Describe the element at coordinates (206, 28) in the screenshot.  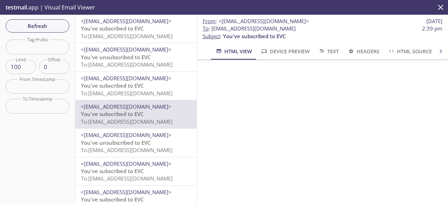
I see `span: To` at that location.